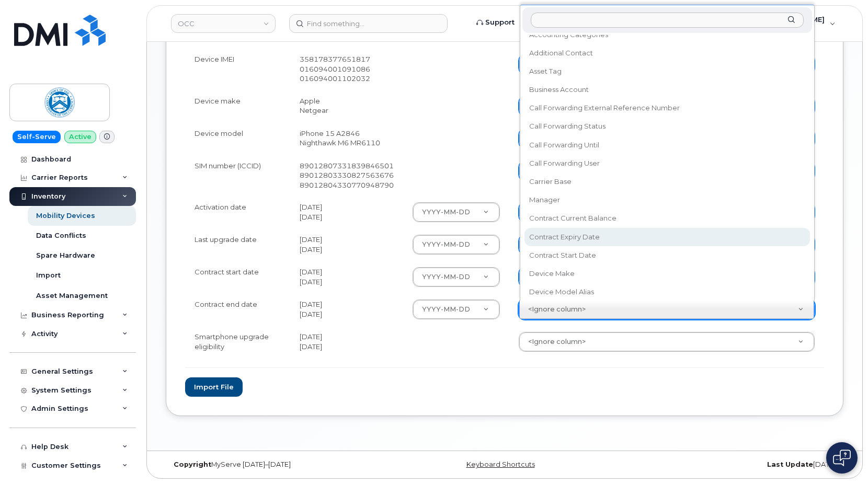 The width and height of the screenshot is (868, 484). Describe the element at coordinates (667, 236) in the screenshot. I see `div: Contract Expiry Date` at that location.